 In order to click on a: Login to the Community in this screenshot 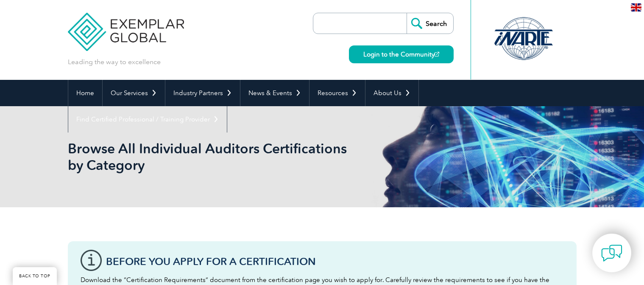, I will do `click(401, 54)`.